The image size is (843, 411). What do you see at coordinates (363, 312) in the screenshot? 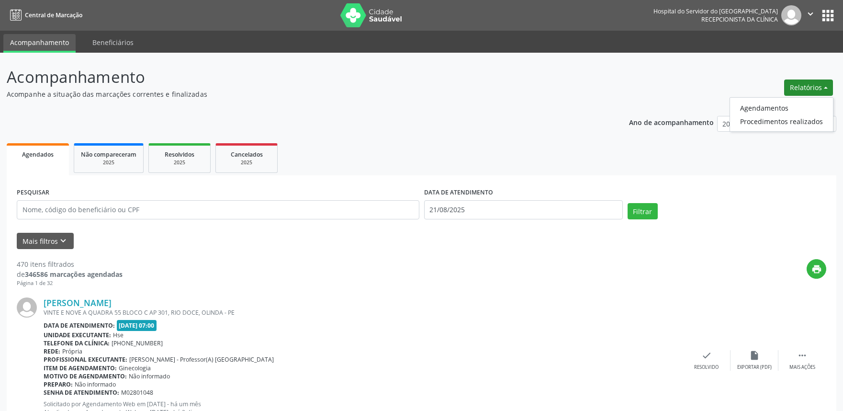
I see `div: VINTE E NOVE A QUADRA 55 BLOCO C AP 301, RIO DOCE, OLINDA - PE` at bounding box center [363, 312].